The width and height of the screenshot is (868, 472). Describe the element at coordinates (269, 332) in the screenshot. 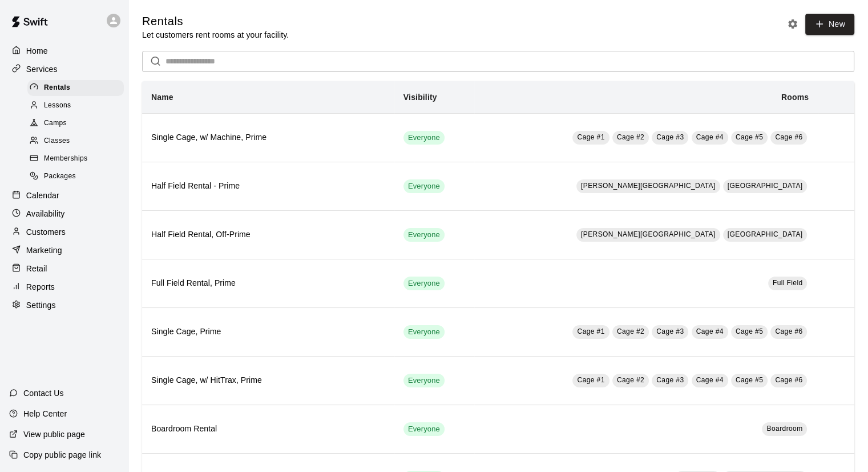

I see `h6: Single Cage, Prime` at that location.